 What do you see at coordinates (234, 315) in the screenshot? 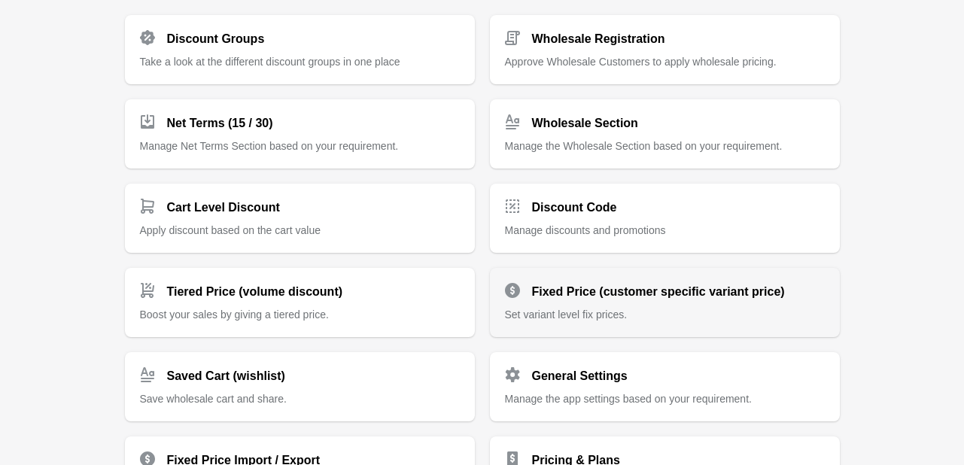
I see `span: Boost your sales by giving a tiered price.` at bounding box center [234, 315].